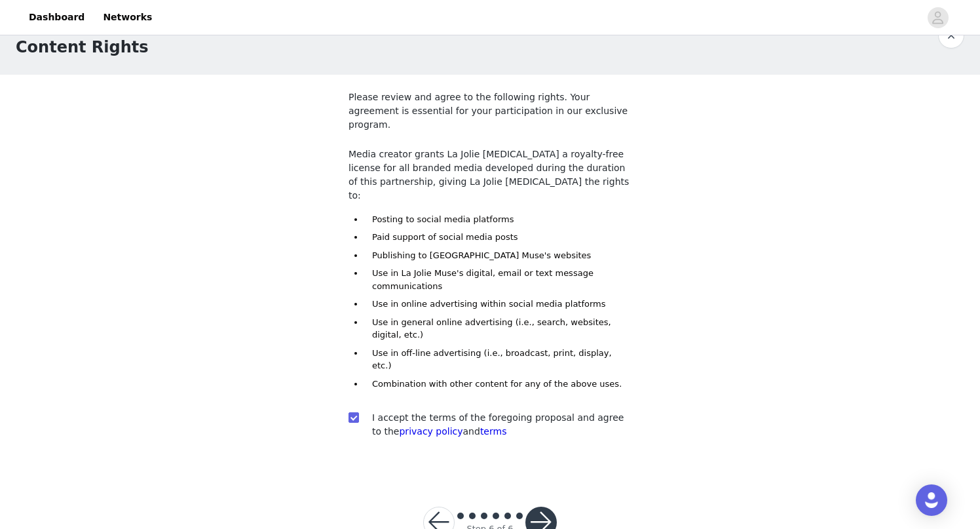 This screenshot has width=980, height=529. What do you see at coordinates (128, 17) in the screenshot?
I see `a: Networks` at bounding box center [128, 17].